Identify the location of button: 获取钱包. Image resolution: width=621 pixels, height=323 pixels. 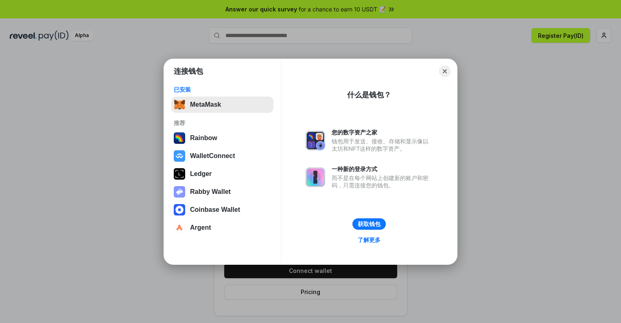
(369, 224).